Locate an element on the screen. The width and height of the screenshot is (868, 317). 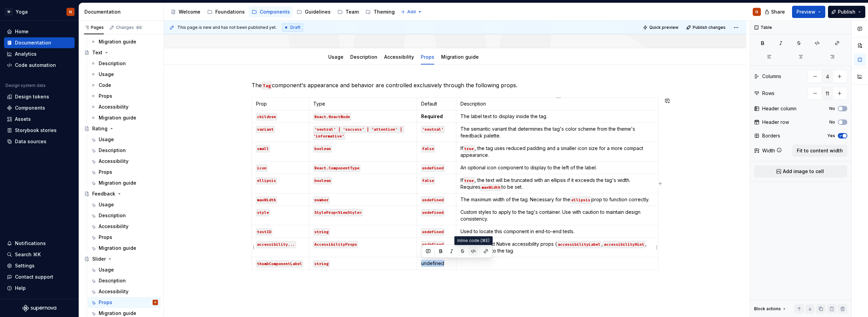
span: Publish changes is located at coordinates (709, 28).